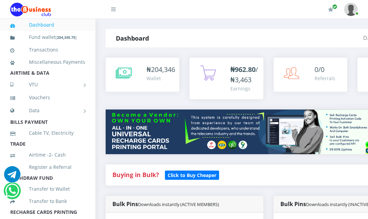 This screenshot has height=219, width=368. What do you see at coordinates (48, 62) in the screenshot?
I see `a: Miscellaneous Payments` at bounding box center [48, 62].